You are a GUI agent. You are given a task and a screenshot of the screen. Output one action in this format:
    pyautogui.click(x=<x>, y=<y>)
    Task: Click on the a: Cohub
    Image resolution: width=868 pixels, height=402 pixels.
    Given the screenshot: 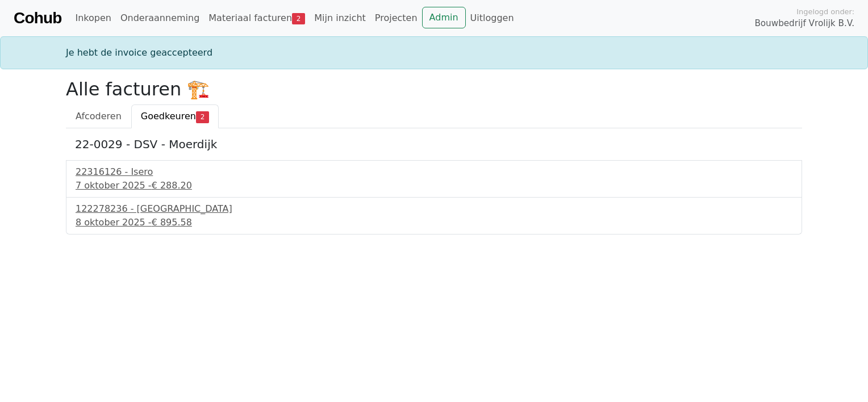 What is the action you would take?
    pyautogui.click(x=37, y=18)
    